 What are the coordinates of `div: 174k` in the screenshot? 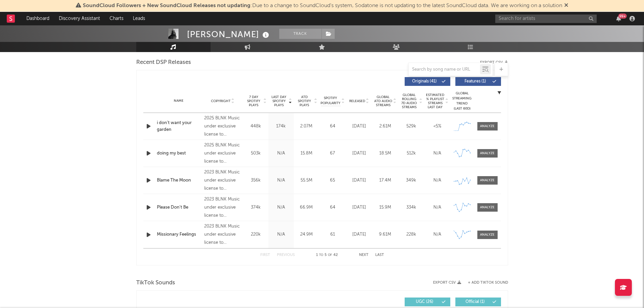 It's located at (281, 127).